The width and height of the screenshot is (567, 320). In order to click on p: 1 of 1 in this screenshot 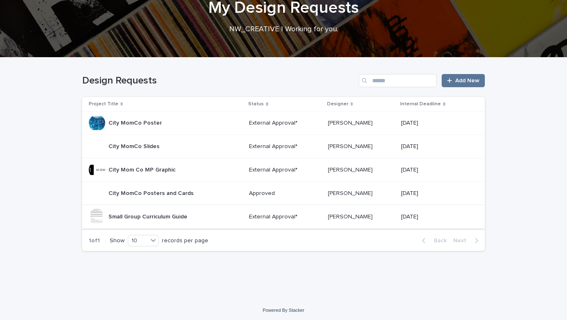, I will do `click(94, 240)`.